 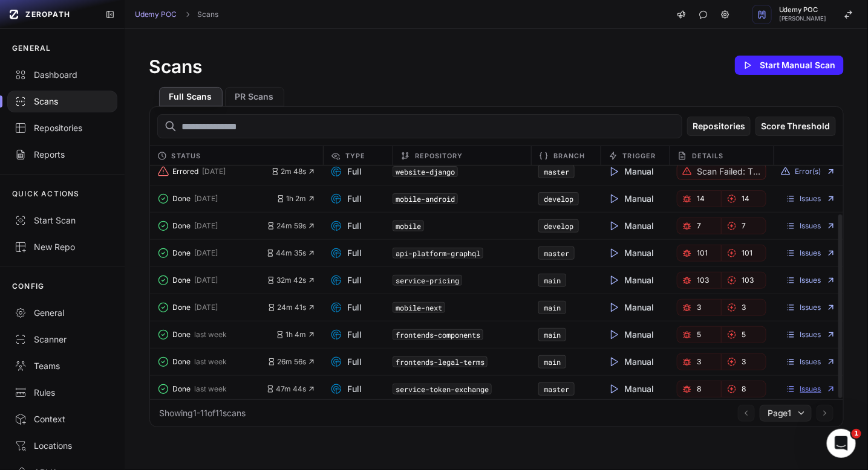 What do you see at coordinates (62, 247) in the screenshot?
I see `div: New Repo` at bounding box center [62, 247].